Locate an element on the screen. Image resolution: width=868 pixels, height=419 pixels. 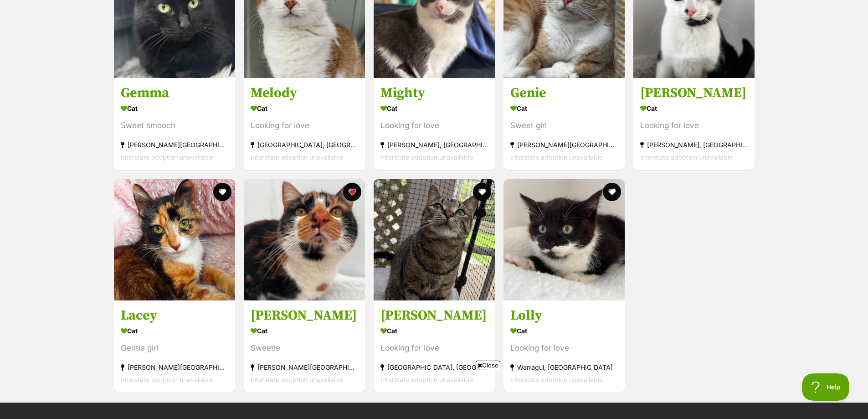
span: Close is located at coordinates (488, 365).